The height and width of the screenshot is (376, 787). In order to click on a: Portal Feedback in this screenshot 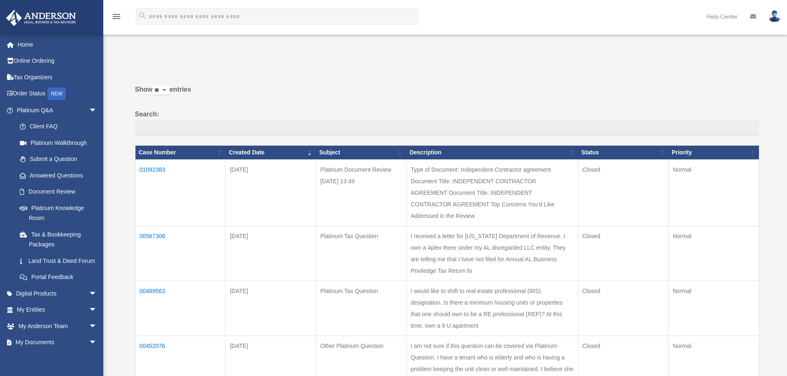, I will do `click(58, 278)`.